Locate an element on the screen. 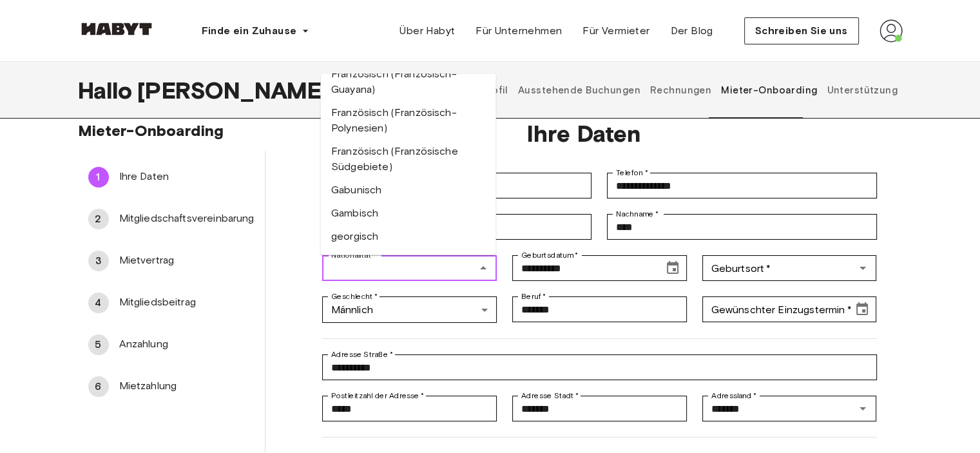 The image size is (980, 453). div: Beruf is located at coordinates (599, 309).